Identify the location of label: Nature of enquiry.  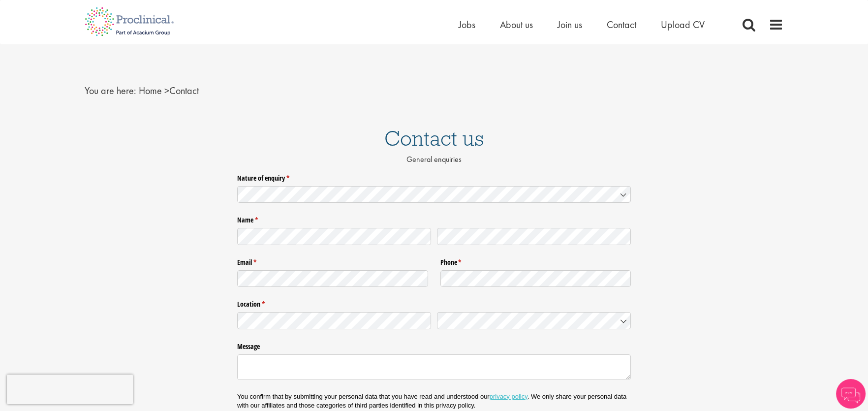
(434, 176).